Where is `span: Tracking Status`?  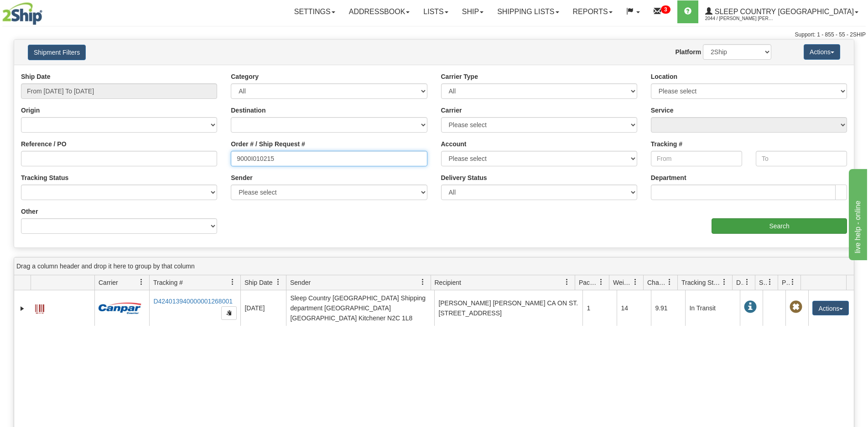 span: Tracking Status is located at coordinates (701, 283).